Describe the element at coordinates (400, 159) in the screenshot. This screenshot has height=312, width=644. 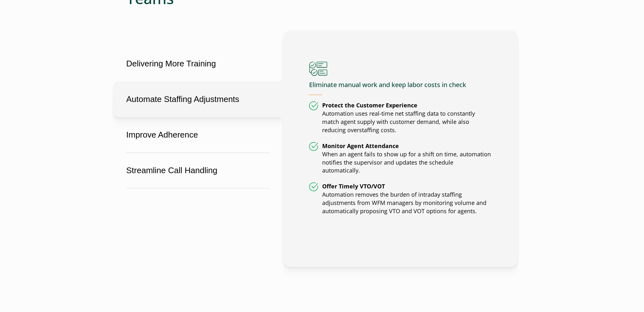
I see `li: When an agent fails to show up for a shift on time, automation notifies the supervisor and update...` at that location.